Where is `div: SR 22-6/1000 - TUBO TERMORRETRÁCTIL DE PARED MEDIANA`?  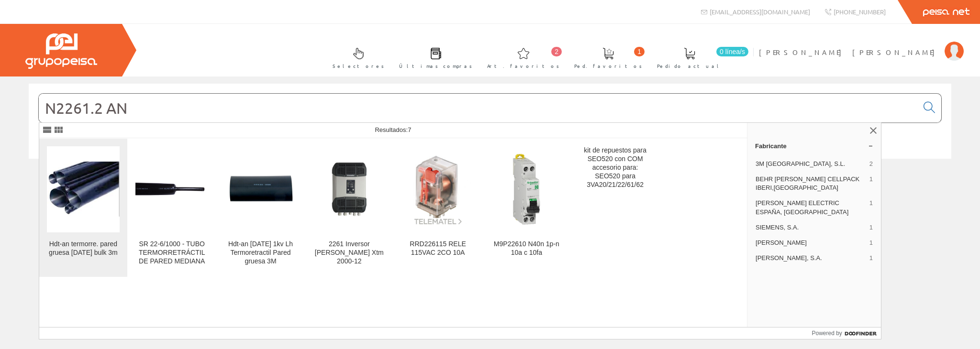
div: SR 22-6/1000 - TUBO TERMORRETRÁCTIL DE PARED MEDIANA is located at coordinates (172, 253).